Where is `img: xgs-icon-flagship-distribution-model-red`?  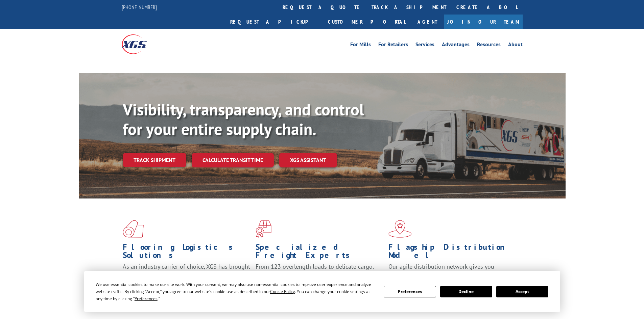 img: xgs-icon-flagship-distribution-model-red is located at coordinates (400, 229).